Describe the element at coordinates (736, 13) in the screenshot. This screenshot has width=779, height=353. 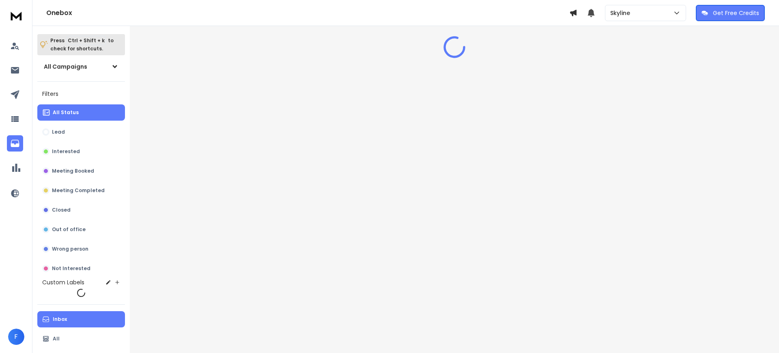
I see `p: Get Free Credits` at that location.